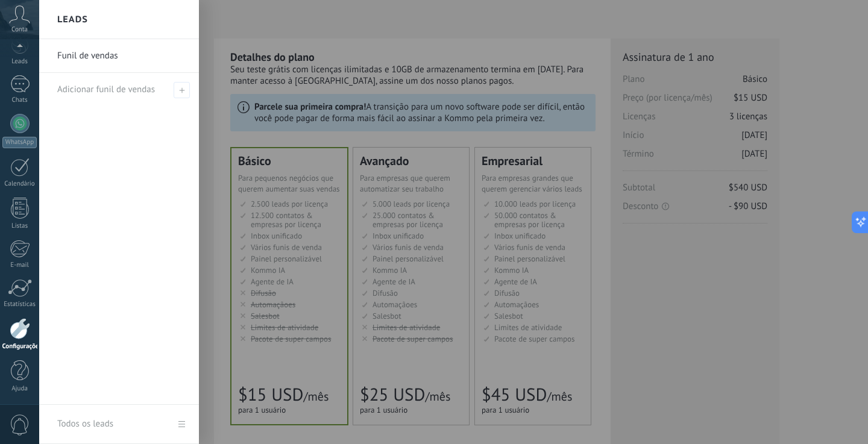 This screenshot has height=444, width=868. I want to click on div: Configurações, so click(20, 346).